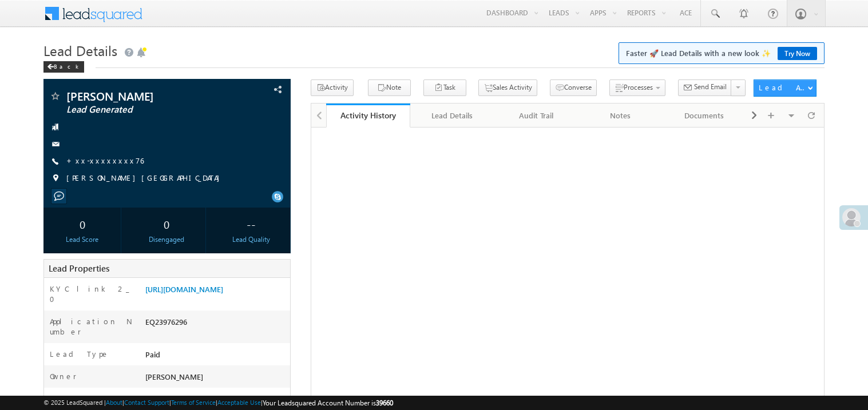 Image resolution: width=868 pixels, height=410 pixels. Describe the element at coordinates (452, 116) in the screenshot. I see `a: Lead Details` at that location.